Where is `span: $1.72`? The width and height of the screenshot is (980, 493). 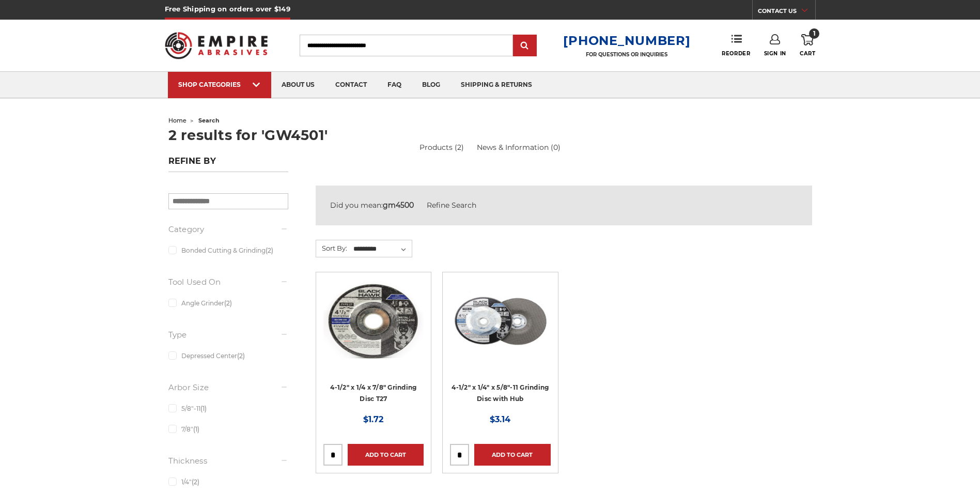
span: $1.72 is located at coordinates (373, 419).